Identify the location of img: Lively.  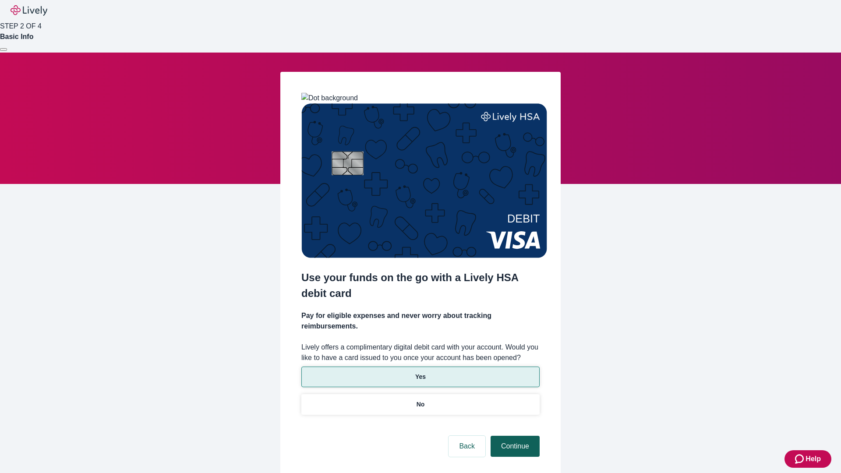
(29, 11).